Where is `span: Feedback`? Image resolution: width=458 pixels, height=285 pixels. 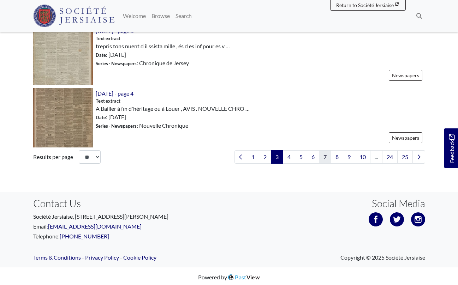 span: Feedback is located at coordinates (452, 148).